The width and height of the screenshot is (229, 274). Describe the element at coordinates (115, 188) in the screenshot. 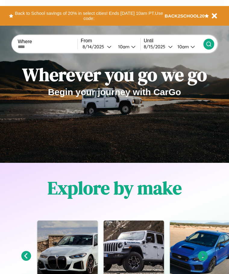

I see `h1: Explore by make` at that location.